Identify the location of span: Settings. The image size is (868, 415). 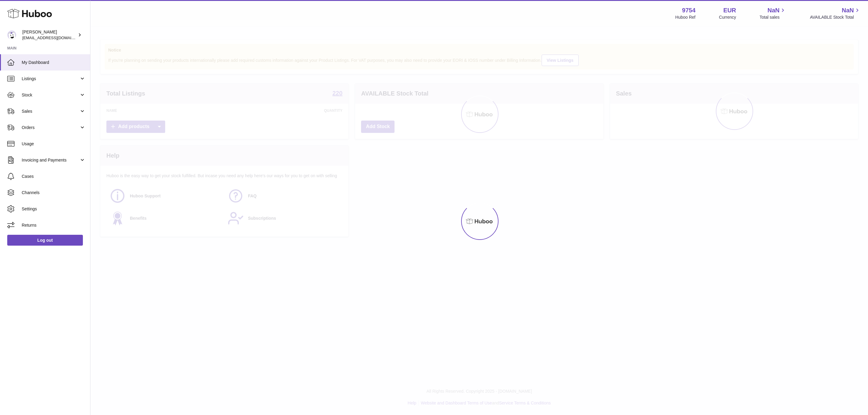
(53, 208).